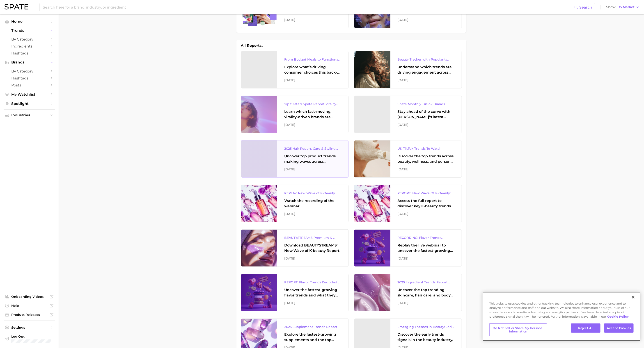  I want to click on span: Product Releases, so click(29, 315).